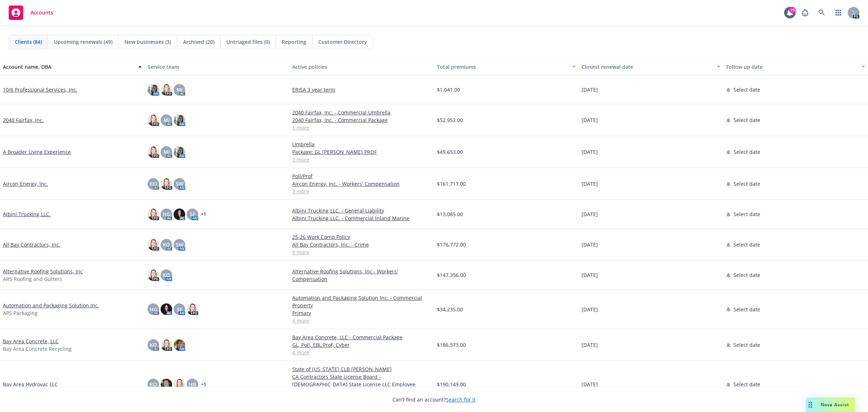 This screenshot has height=412, width=868. What do you see at coordinates (461, 400) in the screenshot?
I see `a: Search for it` at bounding box center [461, 400].